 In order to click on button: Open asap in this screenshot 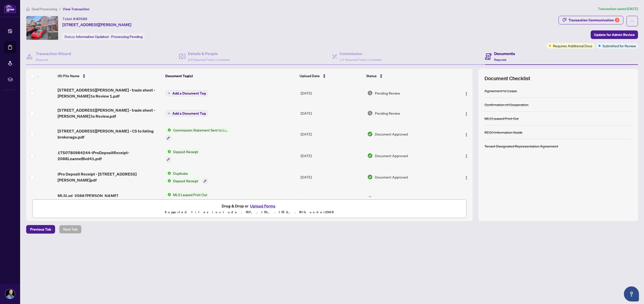, I will do `click(632, 294)`.